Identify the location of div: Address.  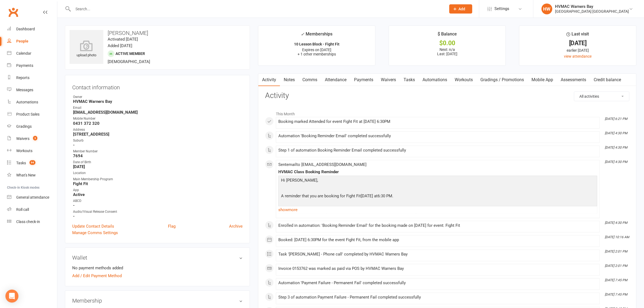
(158, 130).